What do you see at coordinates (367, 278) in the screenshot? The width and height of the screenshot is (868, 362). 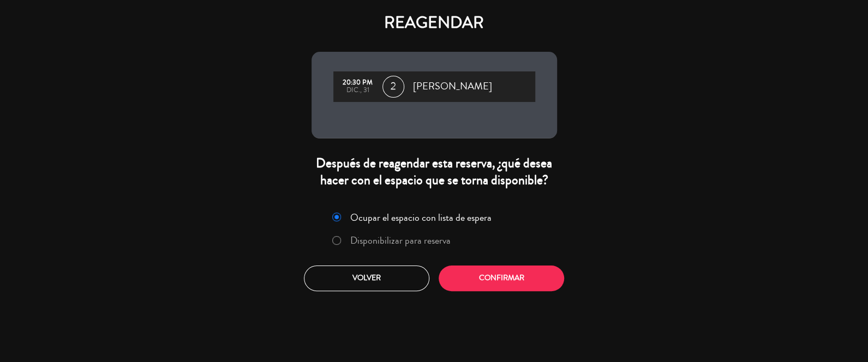 I see `button: Volver` at bounding box center [367, 278].